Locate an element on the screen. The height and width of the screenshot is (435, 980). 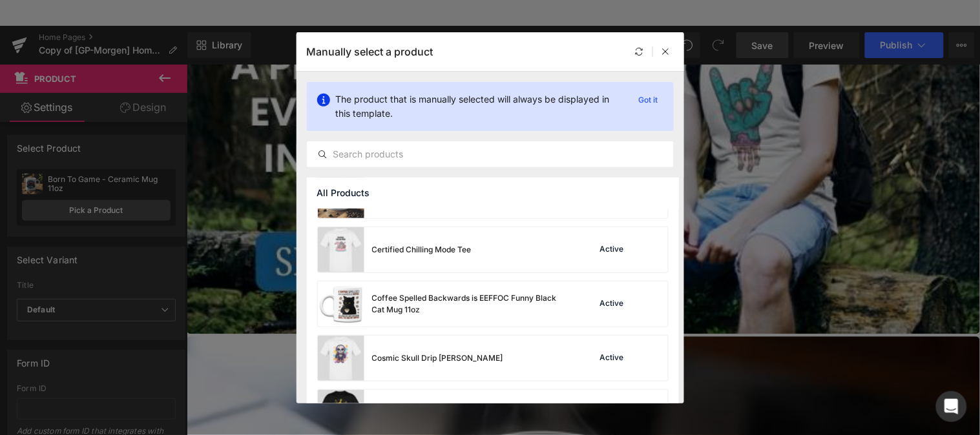
div: Open Intercom Messenger is located at coordinates (952, 407).